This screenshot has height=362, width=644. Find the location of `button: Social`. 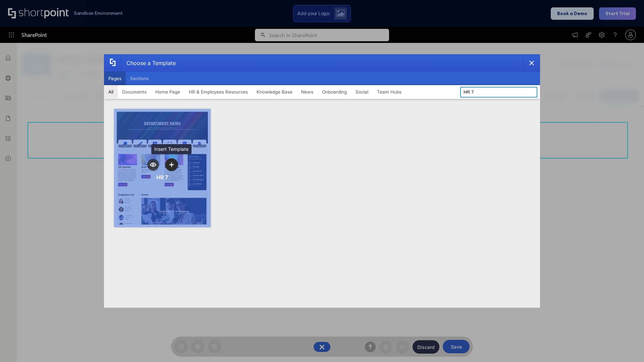

button: Social is located at coordinates (362, 92).